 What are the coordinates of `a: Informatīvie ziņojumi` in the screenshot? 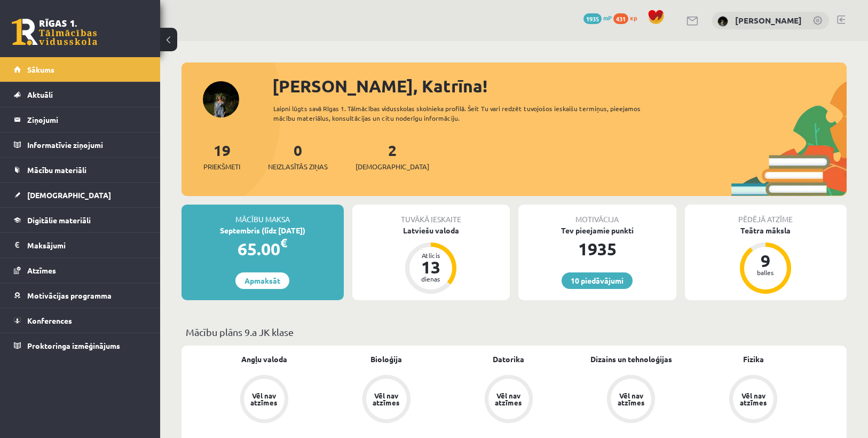 It's located at (80, 145).